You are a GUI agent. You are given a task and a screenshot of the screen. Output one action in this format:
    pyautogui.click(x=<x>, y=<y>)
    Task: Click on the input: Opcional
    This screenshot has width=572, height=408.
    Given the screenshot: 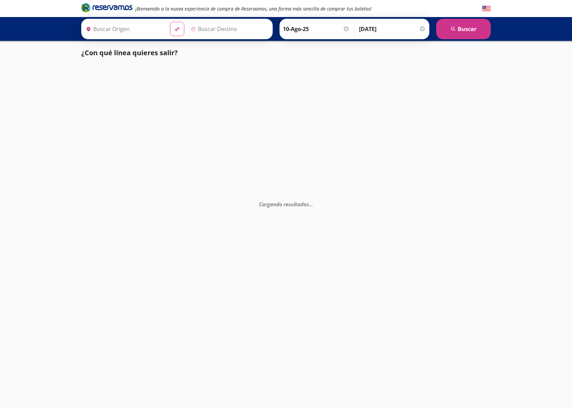 What is the action you would take?
    pyautogui.click(x=392, y=29)
    